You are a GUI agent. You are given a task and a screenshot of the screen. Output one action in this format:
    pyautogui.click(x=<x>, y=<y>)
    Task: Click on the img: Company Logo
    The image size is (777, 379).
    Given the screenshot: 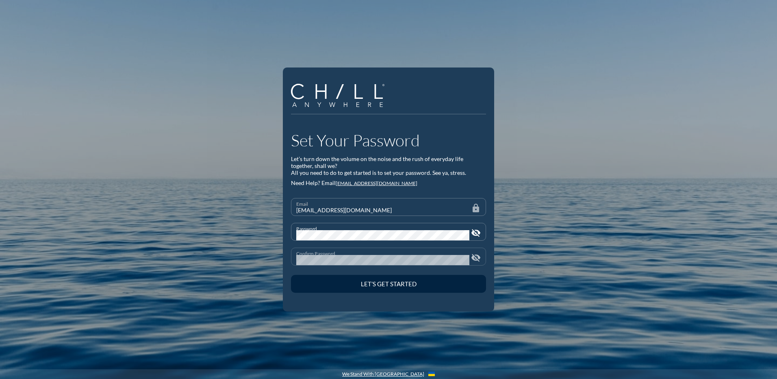 What is the action you would take?
    pyautogui.click(x=338, y=95)
    